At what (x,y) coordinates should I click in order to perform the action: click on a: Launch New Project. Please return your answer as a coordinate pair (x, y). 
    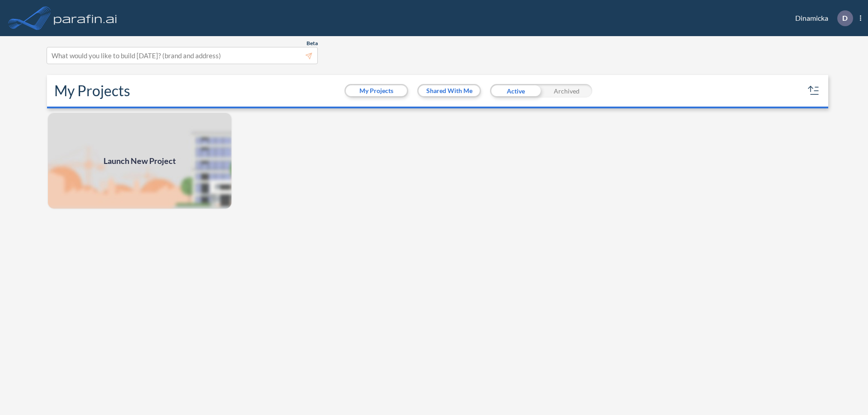
    Looking at the image, I should click on (140, 161).